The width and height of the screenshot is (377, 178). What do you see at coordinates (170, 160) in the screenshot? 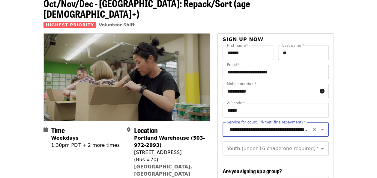
I see `div: (Bus #70)` at bounding box center [170, 160].